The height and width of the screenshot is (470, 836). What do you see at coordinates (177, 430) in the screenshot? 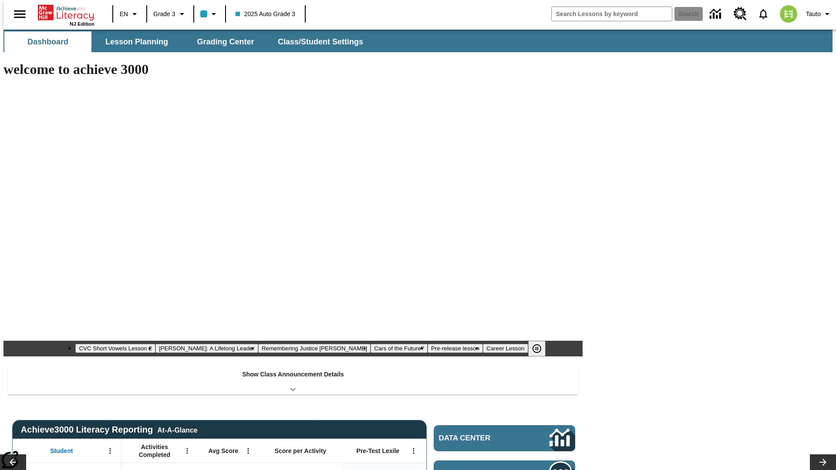
I see `div: At-A-Glance` at bounding box center [177, 430].